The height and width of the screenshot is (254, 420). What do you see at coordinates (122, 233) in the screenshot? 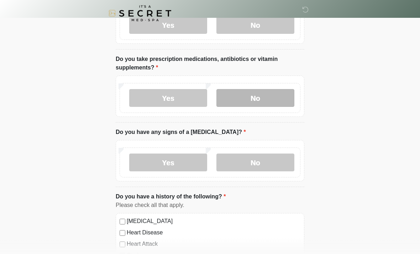
I see `input: Heart Disease` at bounding box center [122, 233].